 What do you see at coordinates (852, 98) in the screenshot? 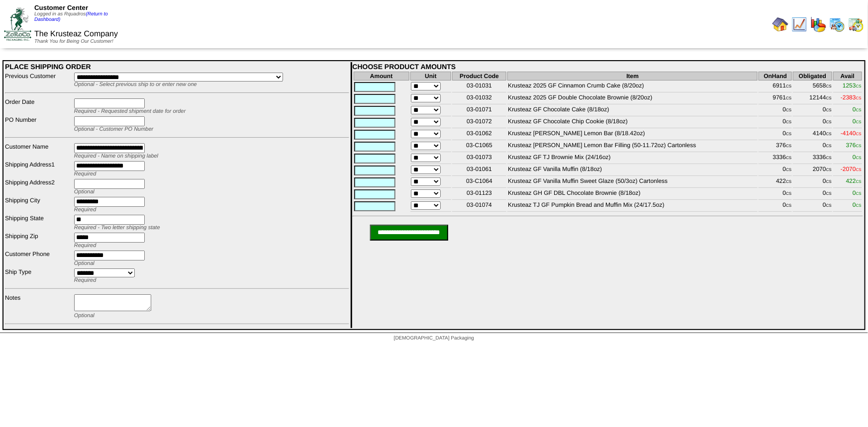
I see `span: -2383` at bounding box center [852, 98].